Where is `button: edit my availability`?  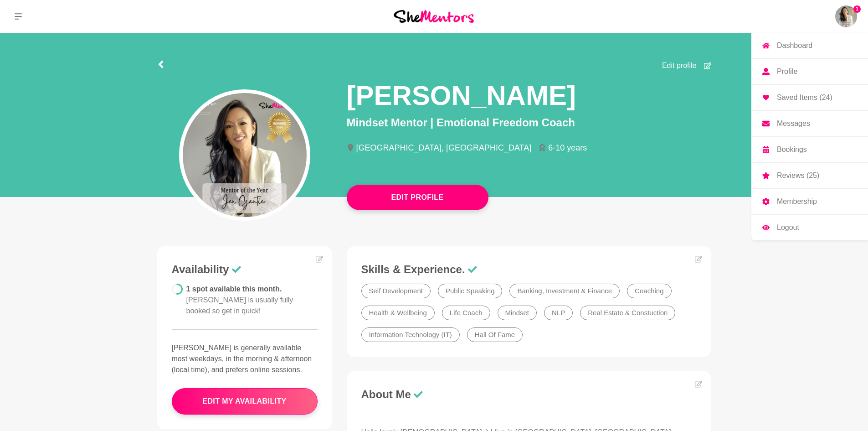
button: edit my availability is located at coordinates (245, 401).